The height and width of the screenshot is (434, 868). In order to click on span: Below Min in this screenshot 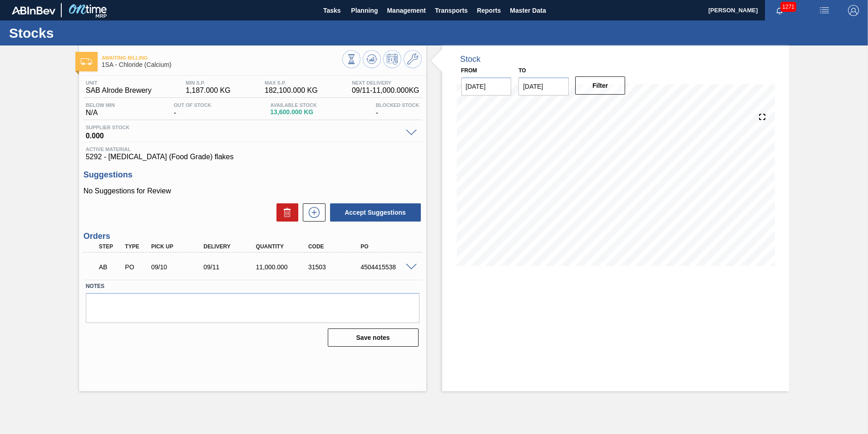, I will do `click(100, 105)`.